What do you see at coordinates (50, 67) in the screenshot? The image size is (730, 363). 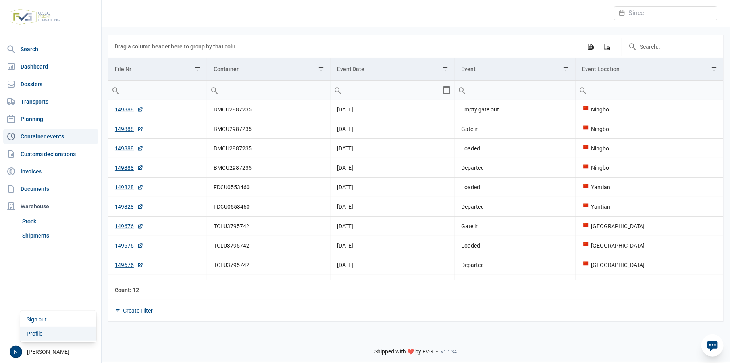 I see `a: Dashboard` at bounding box center [50, 67].